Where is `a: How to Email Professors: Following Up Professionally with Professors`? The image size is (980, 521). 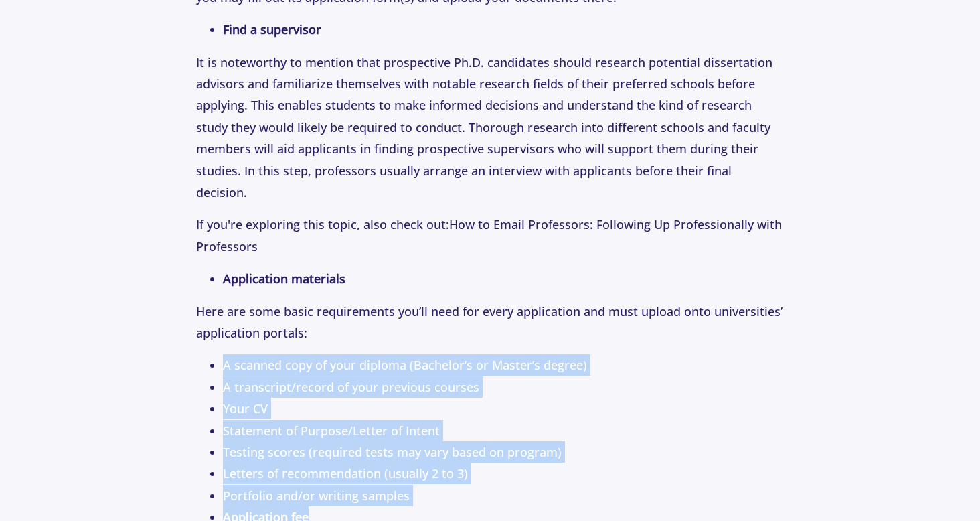 a: How to Email Professors: Following Up Professionally with Professors is located at coordinates (489, 235).